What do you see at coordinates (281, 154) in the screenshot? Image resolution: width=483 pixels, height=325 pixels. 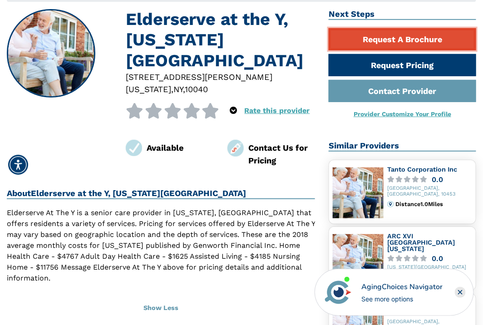 I see `div: Contact Us for Pricing` at bounding box center [281, 154].